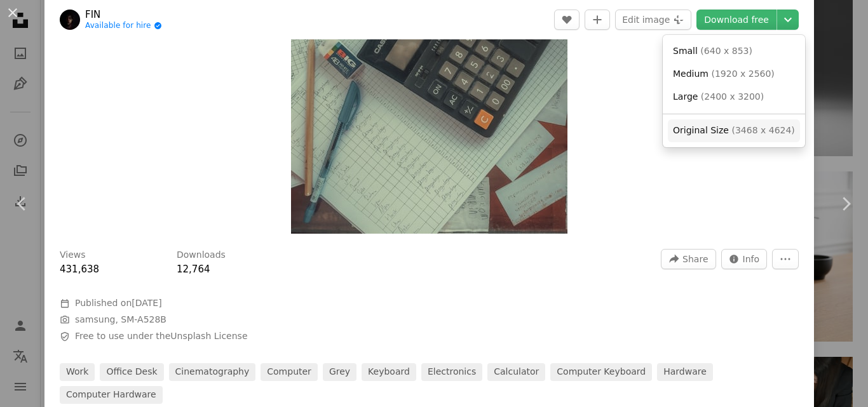 This screenshot has width=868, height=407. Describe the element at coordinates (691, 74) in the screenshot. I see `span: Medium` at that location.